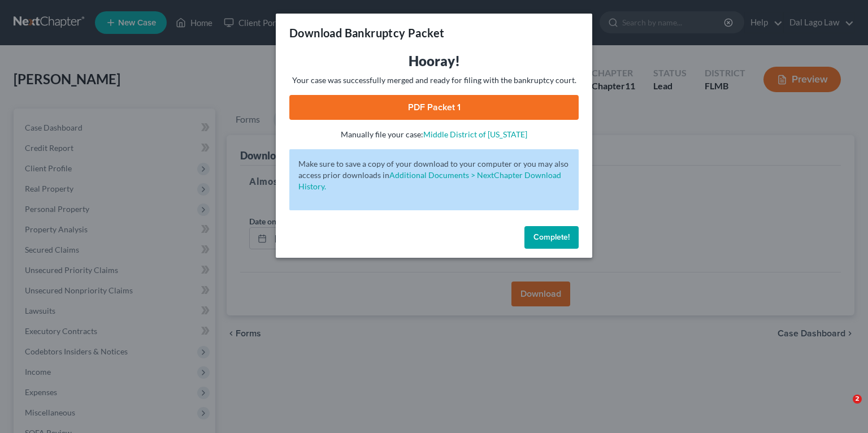 This screenshot has width=868, height=433. I want to click on h3: Download Bankruptcy Packet, so click(366, 33).